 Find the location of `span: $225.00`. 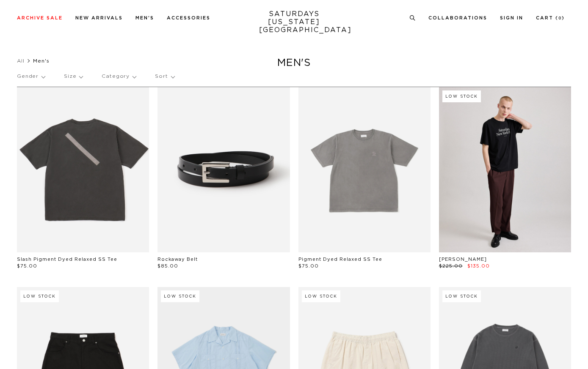

span: $225.00 is located at coordinates (451, 266).